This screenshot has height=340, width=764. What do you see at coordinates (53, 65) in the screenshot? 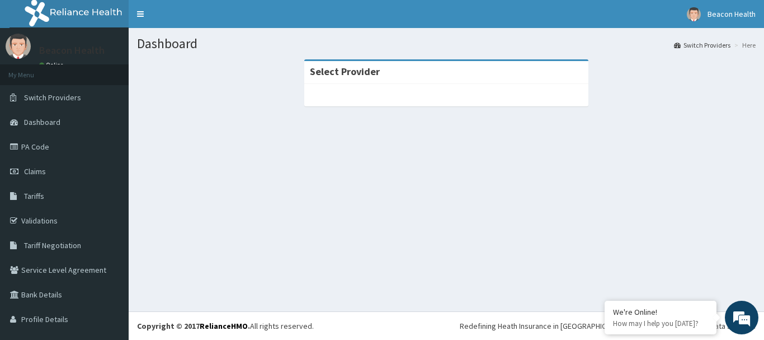
I see `a: Online` at bounding box center [53, 65].